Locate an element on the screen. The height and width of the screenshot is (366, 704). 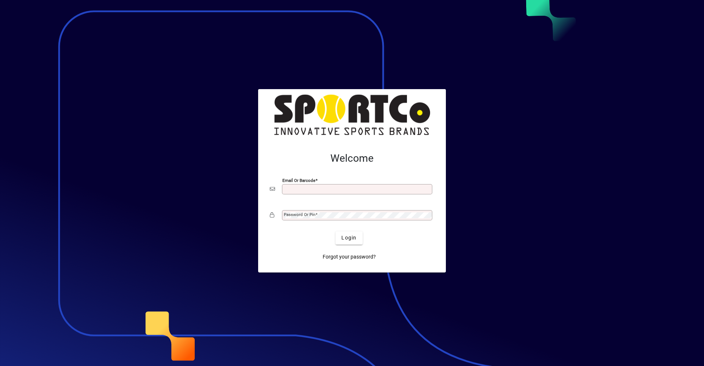
h2: Welcome is located at coordinates (352, 158).